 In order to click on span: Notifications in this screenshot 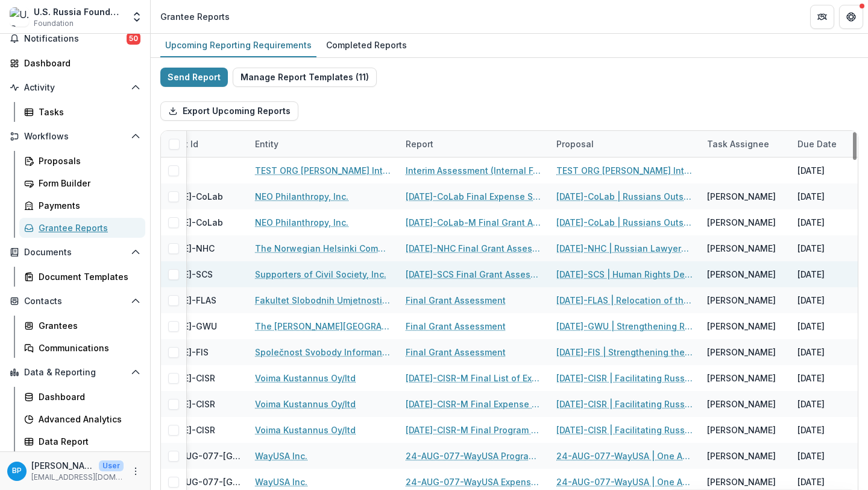, I will do `click(76, 39)`.